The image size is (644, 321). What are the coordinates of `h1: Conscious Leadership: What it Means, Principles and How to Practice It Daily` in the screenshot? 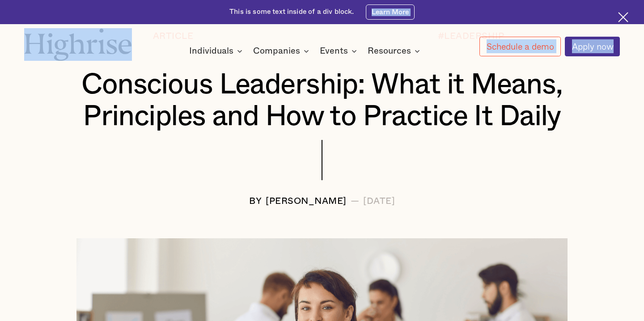 It's located at (321, 101).